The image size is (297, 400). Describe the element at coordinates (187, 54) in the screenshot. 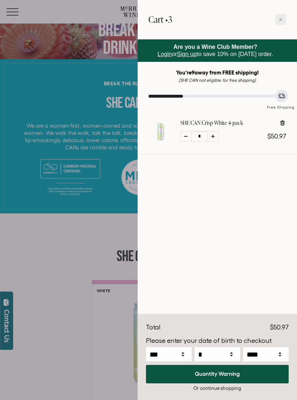

I see `a: Sign up` at that location.